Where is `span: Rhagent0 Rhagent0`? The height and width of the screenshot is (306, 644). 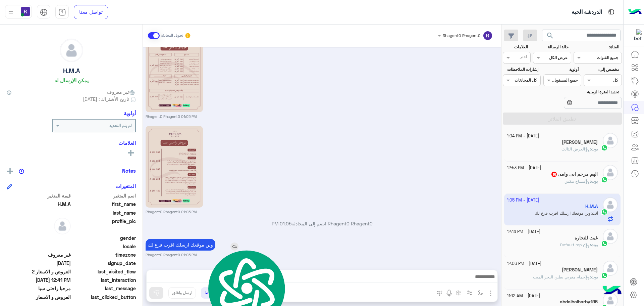
span: Rhagent0 Rhagent0 is located at coordinates (462, 35).